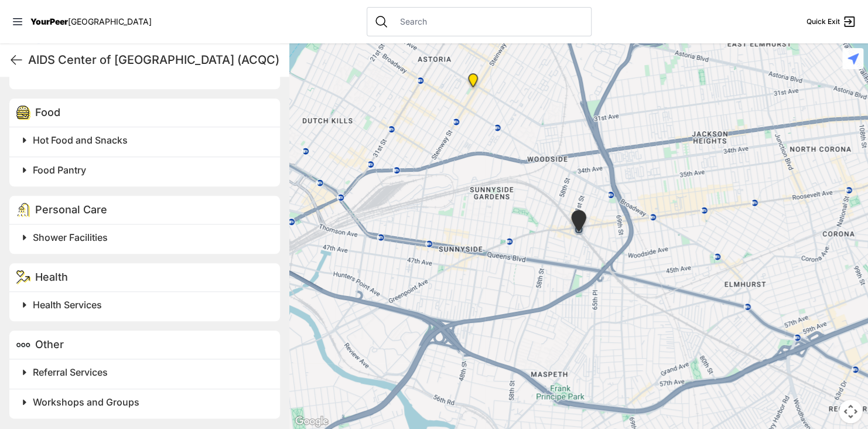 The image size is (868, 429). I want to click on span: Referral Services, so click(70, 372).